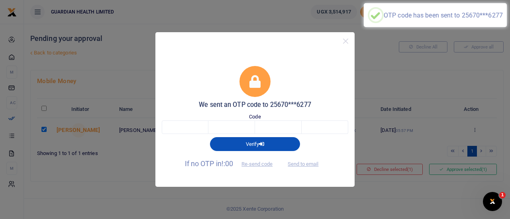 The height and width of the screenshot is (219, 510). I want to click on button: Close, so click(345, 41).